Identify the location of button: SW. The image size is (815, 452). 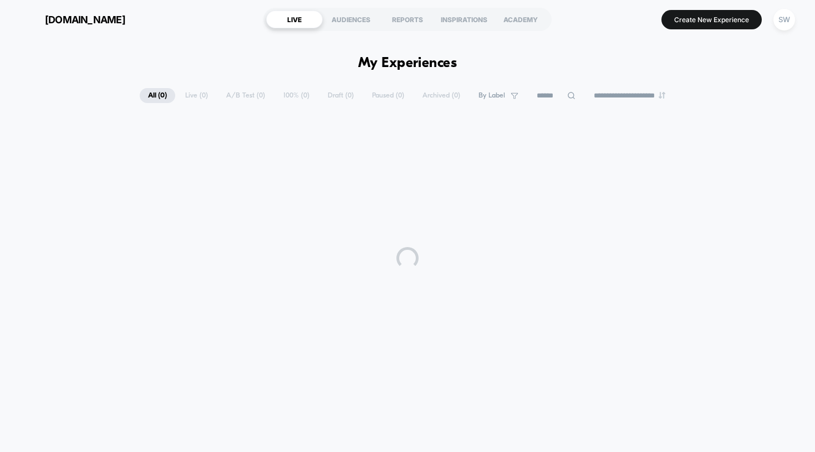
(784, 19).